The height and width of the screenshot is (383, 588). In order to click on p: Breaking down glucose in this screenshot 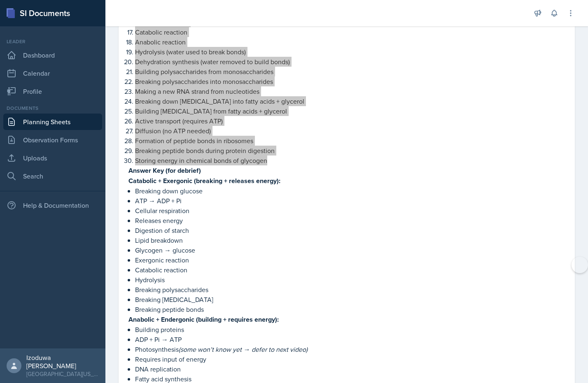, I will do `click(350, 191)`.